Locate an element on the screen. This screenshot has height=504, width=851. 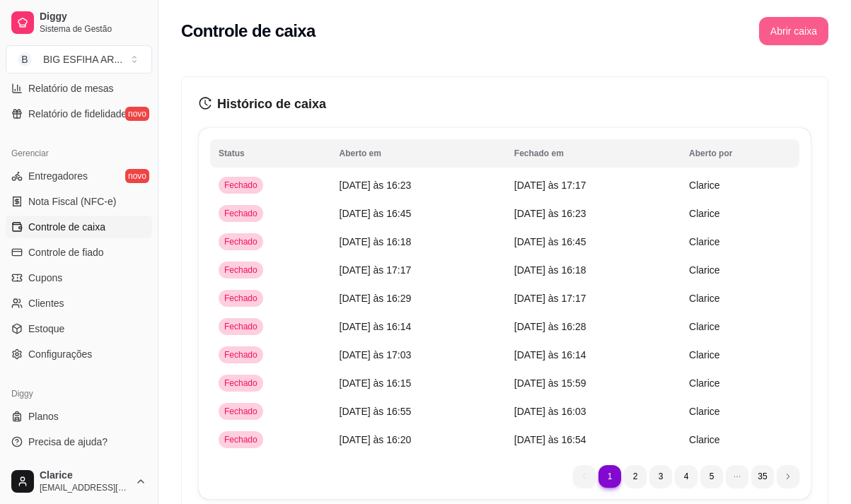
a: Estoque is located at coordinates (79, 329).